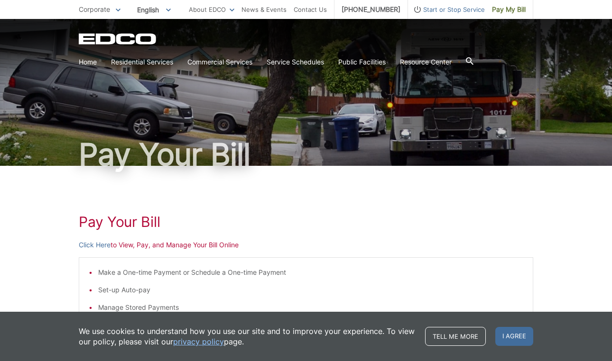  I want to click on span: Corporate, so click(94, 9).